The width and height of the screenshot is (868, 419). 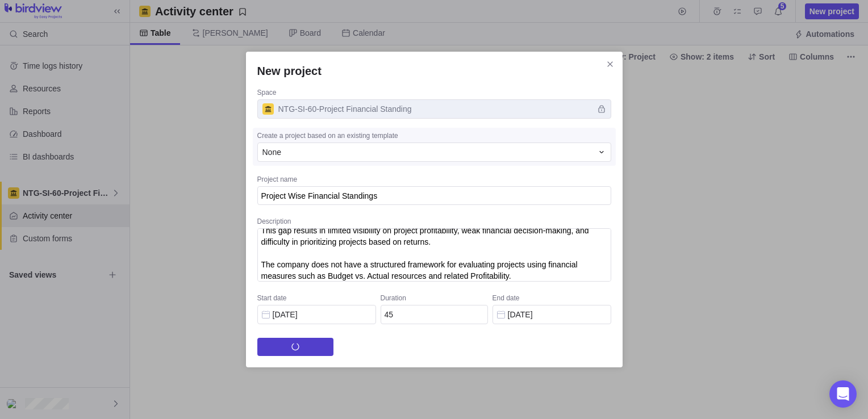 I want to click on div: Duration, so click(x=434, y=299).